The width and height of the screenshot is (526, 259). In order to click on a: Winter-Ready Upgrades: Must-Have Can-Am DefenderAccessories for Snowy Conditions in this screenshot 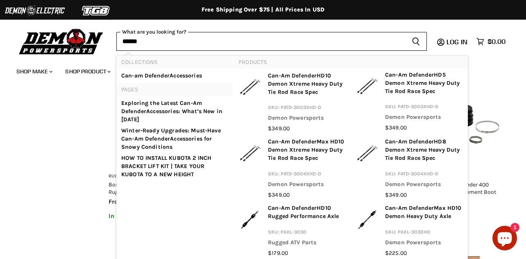, I will do `click(175, 139)`.